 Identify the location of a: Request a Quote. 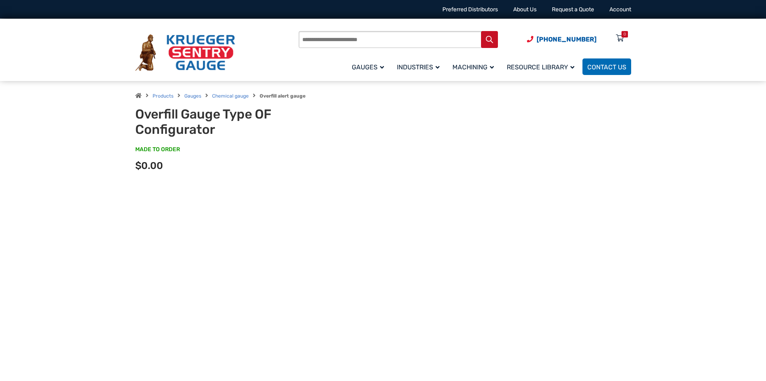
(573, 9).